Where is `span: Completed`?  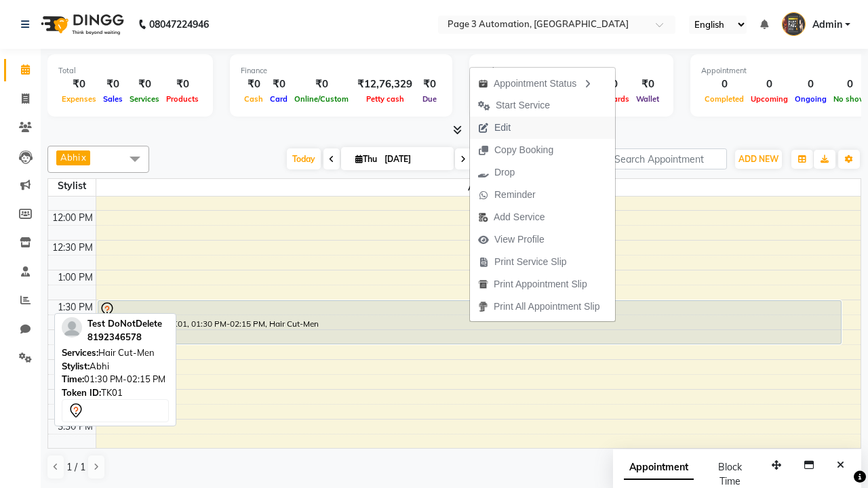
span: Completed is located at coordinates (725, 99).